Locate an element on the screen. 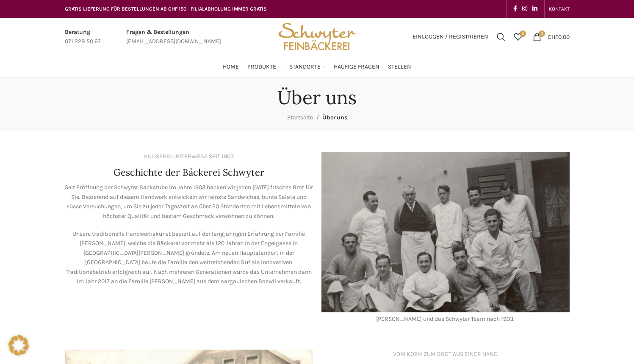  div: Main navigation is located at coordinates (317, 67).